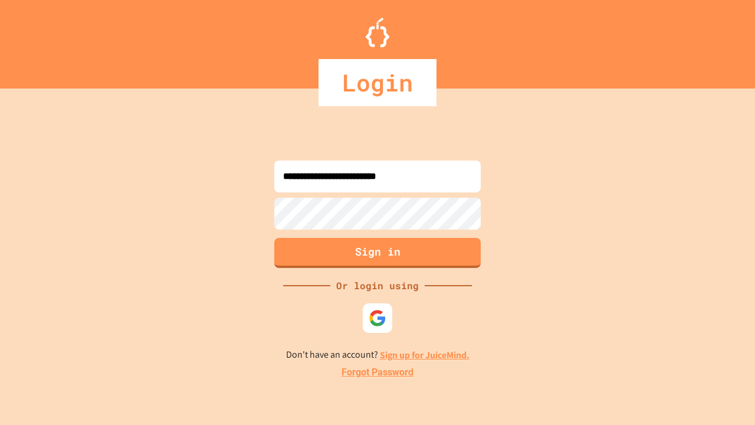 The height and width of the screenshot is (425, 755). What do you see at coordinates (377, 32) in the screenshot?
I see `img: Logo.svg` at bounding box center [377, 32].